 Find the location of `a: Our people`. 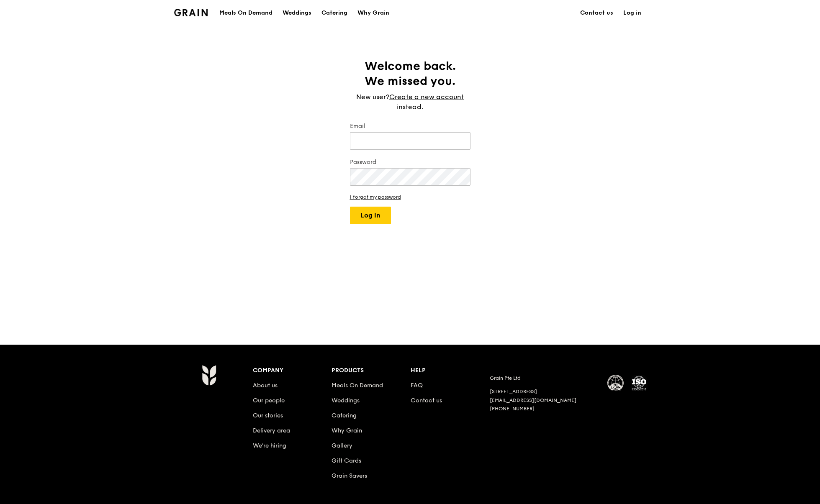

a: Our people is located at coordinates (269, 400).